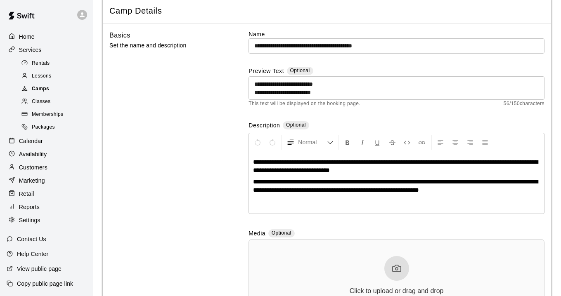 The height and width of the screenshot is (296, 561). What do you see at coordinates (397, 291) in the screenshot?
I see `div: Click to upload or drag and drop` at bounding box center [397, 291].